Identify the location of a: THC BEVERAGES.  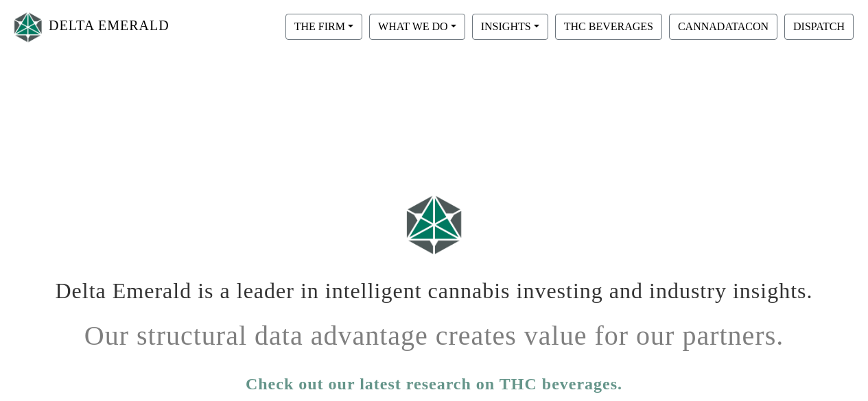
(609, 25).